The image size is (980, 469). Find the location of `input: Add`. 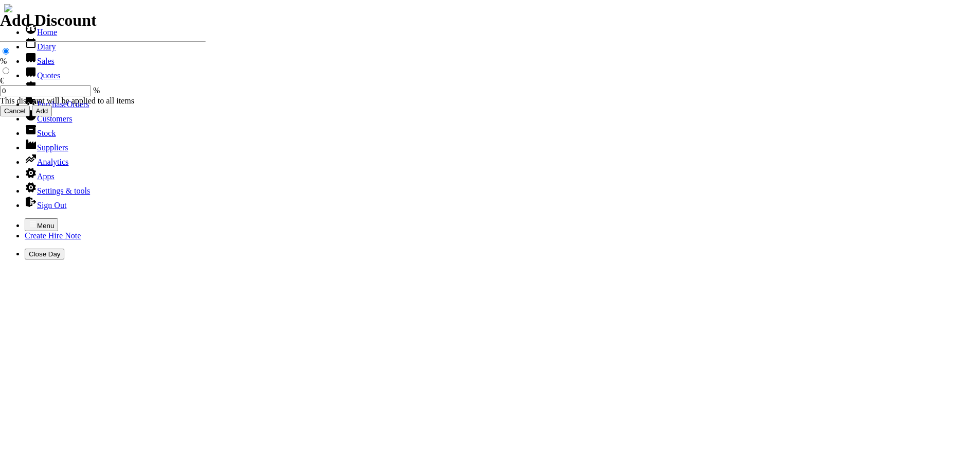

input: Add is located at coordinates (42, 111).